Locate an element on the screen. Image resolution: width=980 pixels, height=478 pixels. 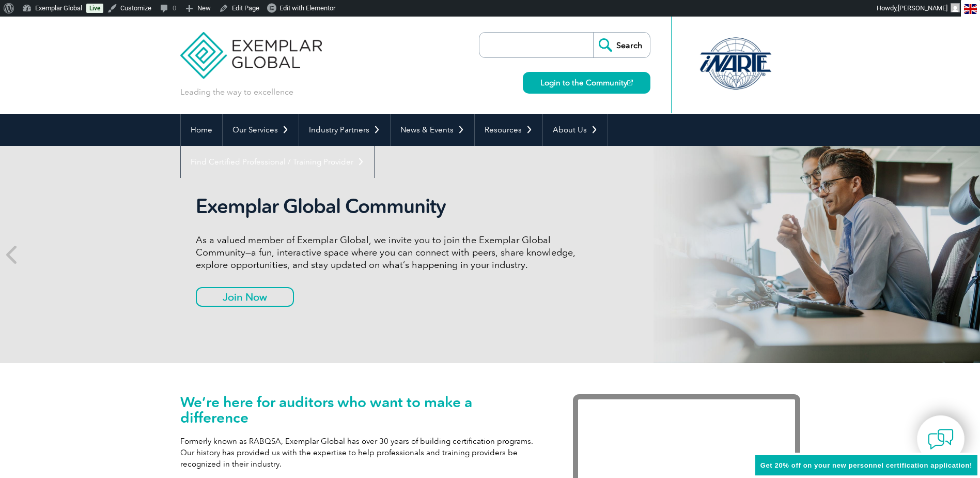
span: Get 20% off on your new personnel certification application! is located at coordinates (866, 465).